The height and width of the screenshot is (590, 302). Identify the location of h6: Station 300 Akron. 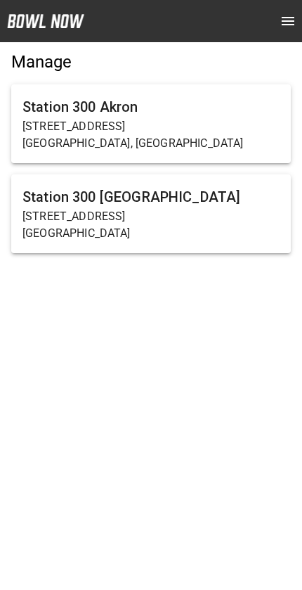
(151, 107).